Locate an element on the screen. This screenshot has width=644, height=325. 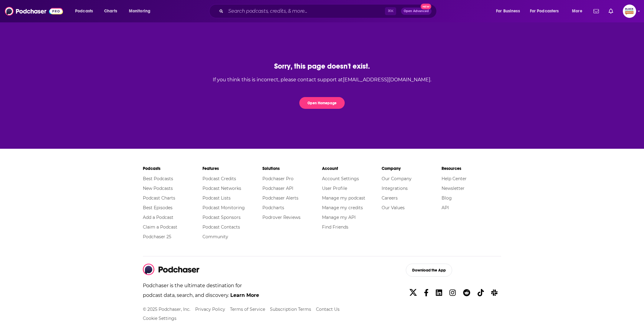
a: Best Episodes is located at coordinates (158, 208).